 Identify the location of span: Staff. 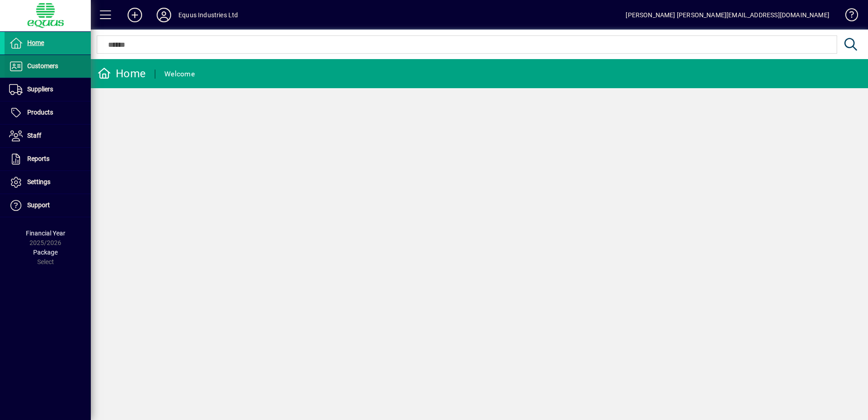
(34, 135).